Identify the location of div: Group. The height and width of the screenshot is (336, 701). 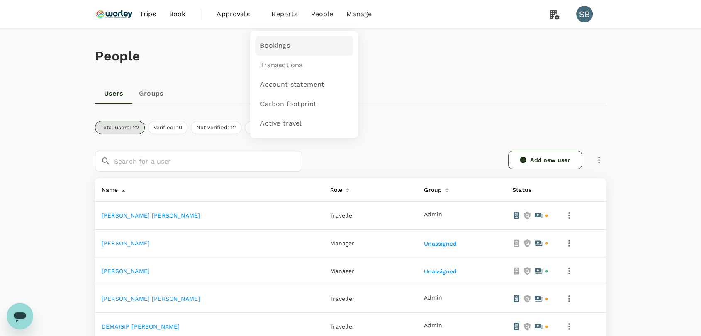
(431, 188).